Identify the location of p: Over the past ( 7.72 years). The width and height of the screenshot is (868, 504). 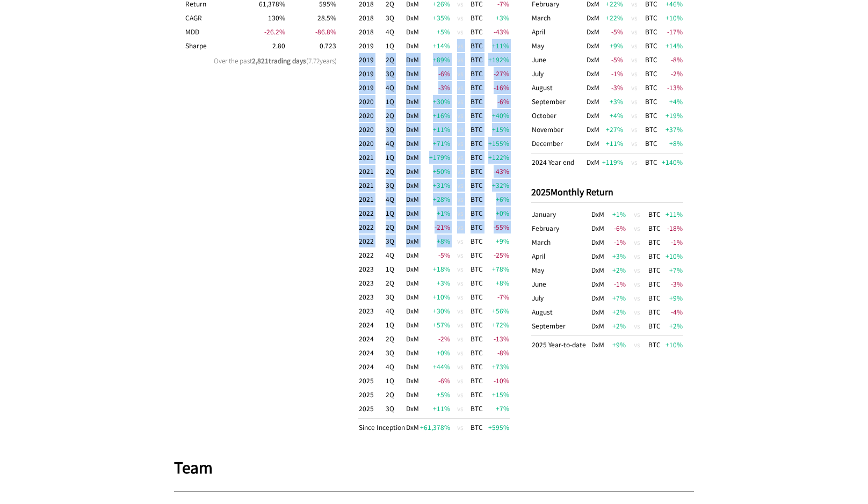
(261, 60).